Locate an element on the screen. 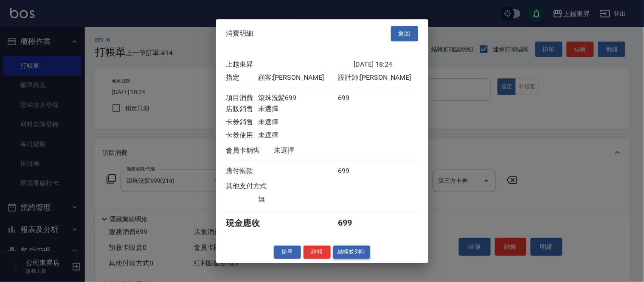 This screenshot has height=282, width=644. div: 滾珠洗髪699 is located at coordinates (298, 98).